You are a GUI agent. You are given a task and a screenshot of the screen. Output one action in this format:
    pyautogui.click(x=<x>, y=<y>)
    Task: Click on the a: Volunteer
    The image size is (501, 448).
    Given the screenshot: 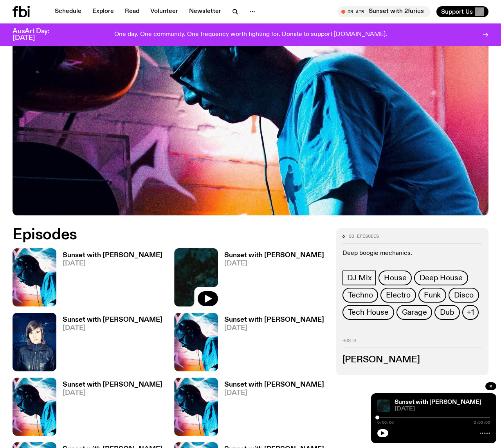 What is the action you would take?
    pyautogui.click(x=164, y=12)
    